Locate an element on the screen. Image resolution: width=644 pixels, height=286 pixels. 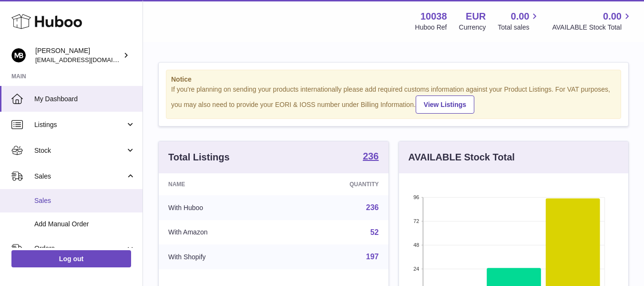
strong: 236 is located at coordinates (370, 156).